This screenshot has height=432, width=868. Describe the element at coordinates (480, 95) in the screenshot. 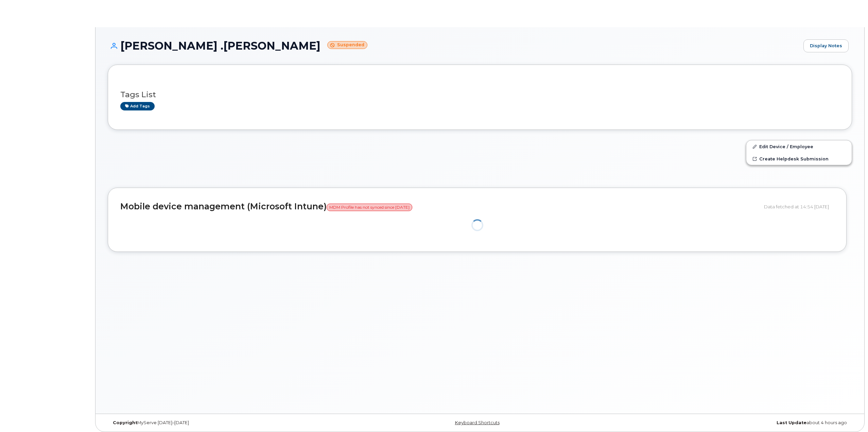

I see `h3: Tags List` at that location.